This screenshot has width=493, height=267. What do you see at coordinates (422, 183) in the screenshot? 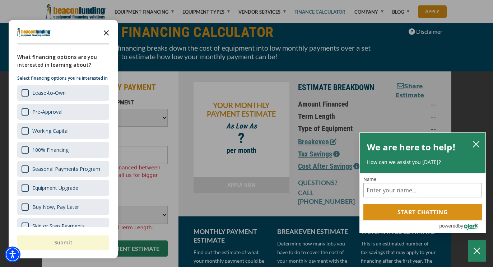
I see `div: olark chatbox` at bounding box center [422, 183].